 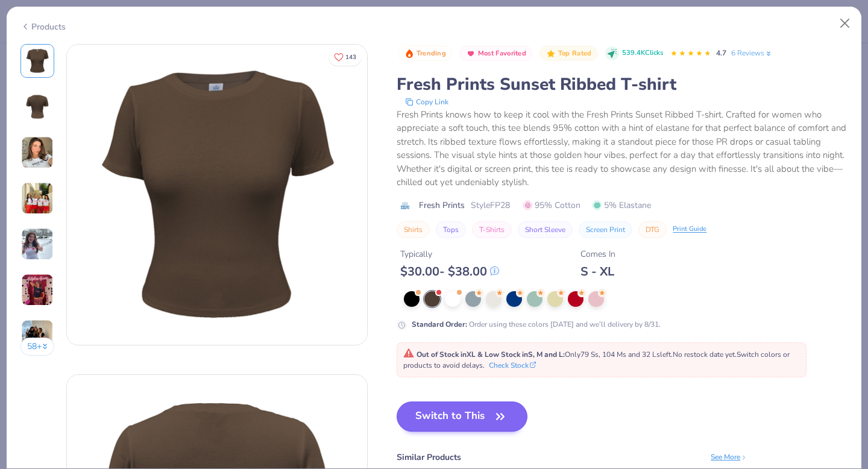 What do you see at coordinates (705, 354) in the screenshot?
I see `span: No restock date yet.` at bounding box center [705, 354].